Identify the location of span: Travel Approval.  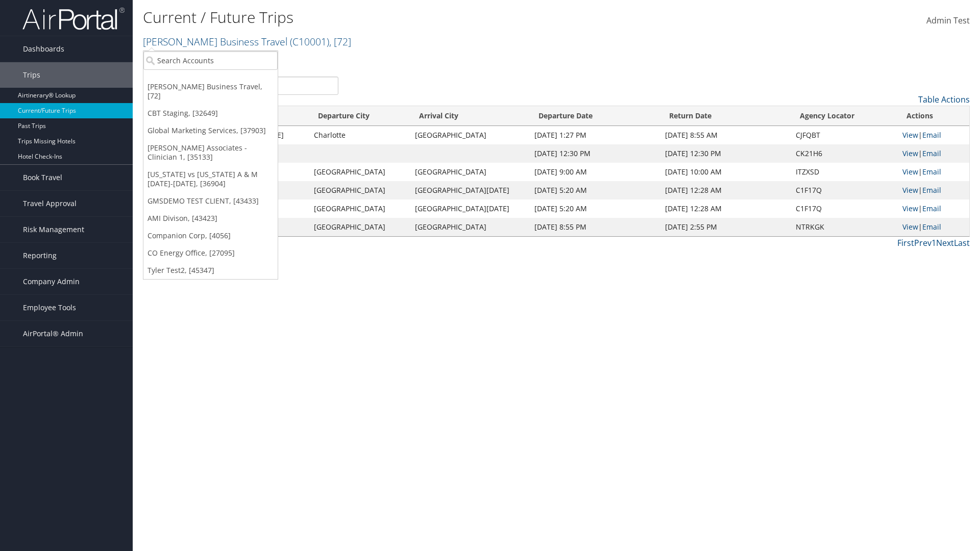
(50, 203).